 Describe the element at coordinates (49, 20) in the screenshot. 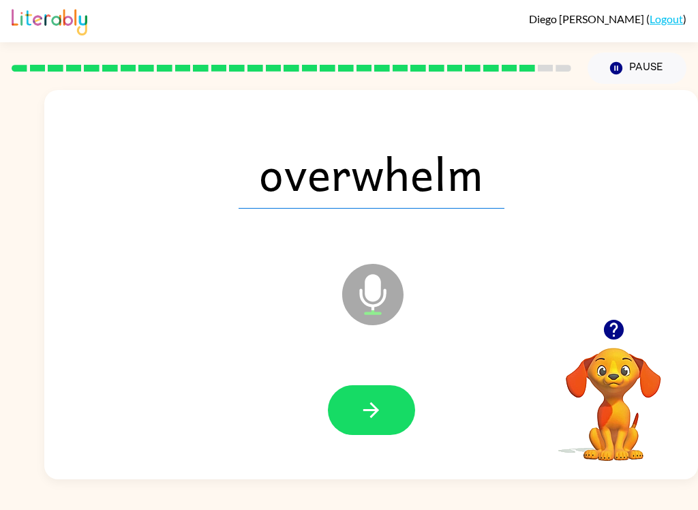

I see `img: Literably` at that location.